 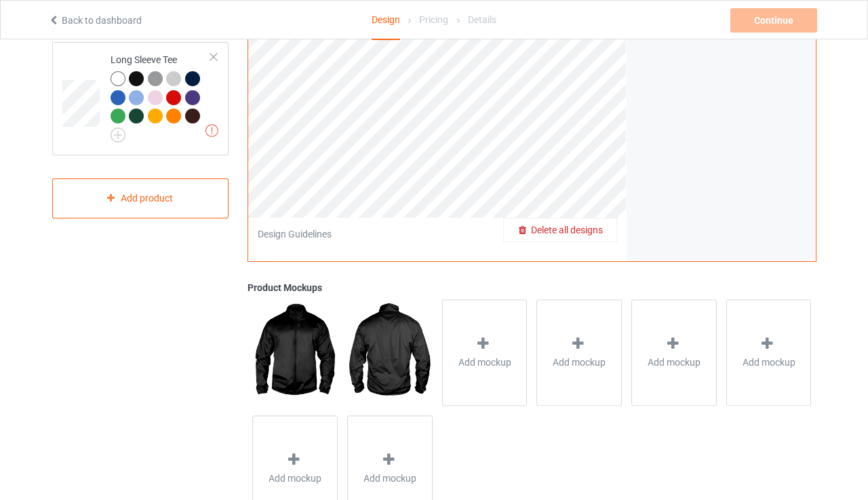 What do you see at coordinates (482, 20) in the screenshot?
I see `div: Details` at bounding box center [482, 20].